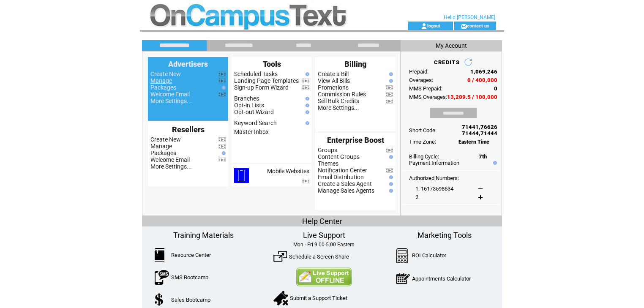 The width and height of the screenshot is (644, 308). What do you see at coordinates (324, 235) in the screenshot?
I see `span: Live Support` at bounding box center [324, 235].